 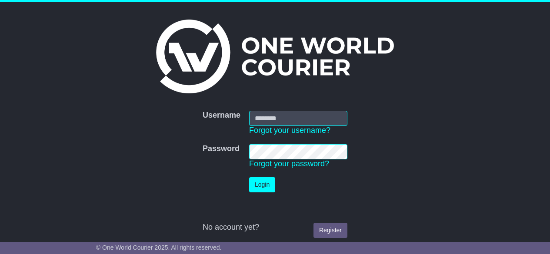 What do you see at coordinates (289, 164) in the screenshot?
I see `a: Forgot your password?` at bounding box center [289, 164].